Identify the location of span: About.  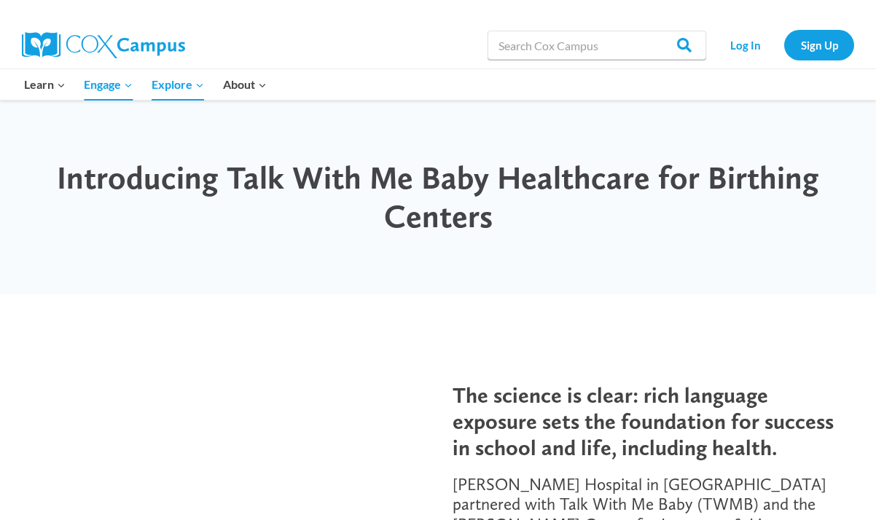
(245, 85).